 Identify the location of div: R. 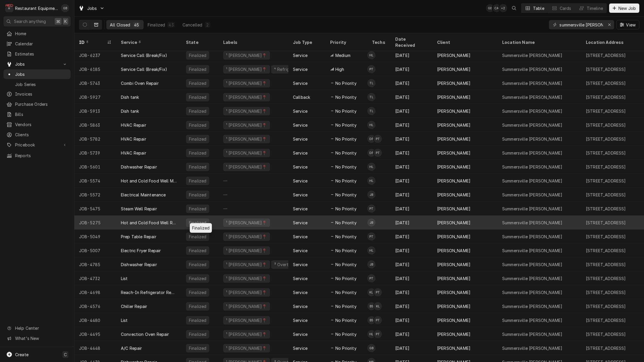
(9, 8).